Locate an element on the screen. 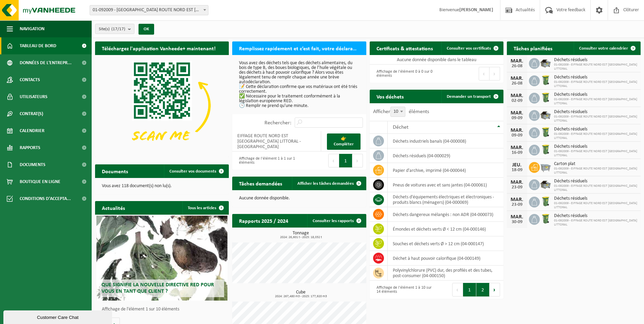 The height and width of the screenshot is (324, 644). a: Que signifie la nouvelle directive RED pour vous en tant que client ? is located at coordinates (162, 258).